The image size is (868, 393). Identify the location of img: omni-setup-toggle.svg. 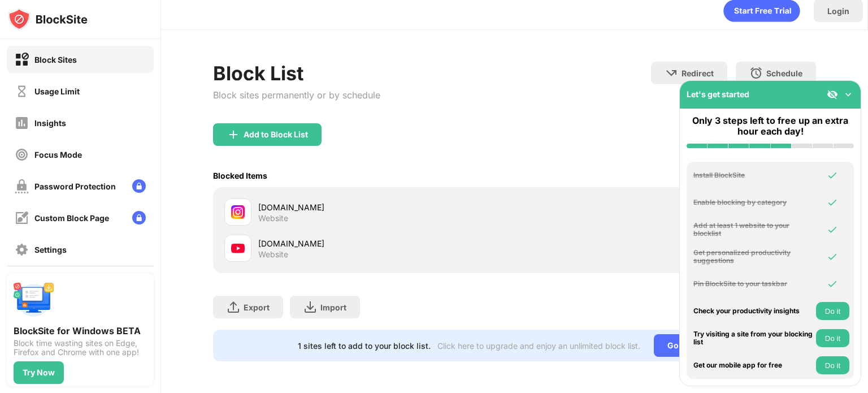
(849, 94).